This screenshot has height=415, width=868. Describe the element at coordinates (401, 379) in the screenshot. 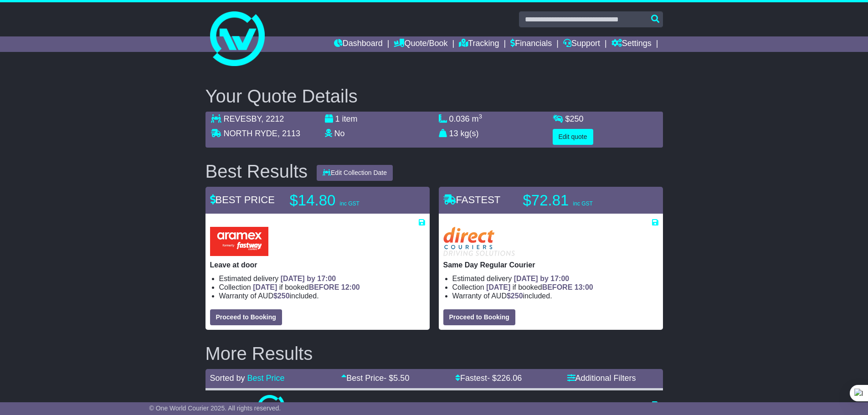

I see `span: 5.50` at that location.